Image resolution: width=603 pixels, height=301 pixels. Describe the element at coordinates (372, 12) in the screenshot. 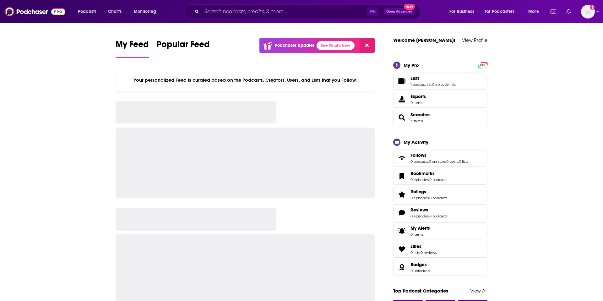

I see `span: ⌘ K` at that location.